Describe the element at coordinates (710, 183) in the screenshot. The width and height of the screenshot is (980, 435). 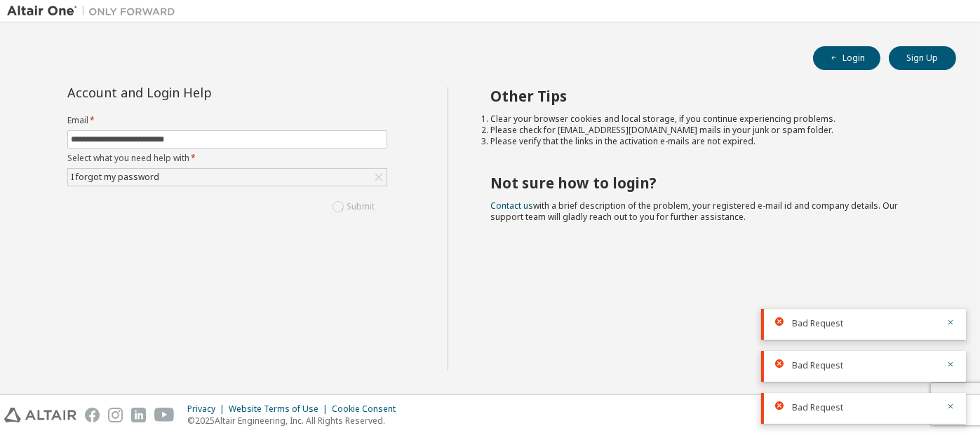
I see `h2: Not sure how to login?` at that location.